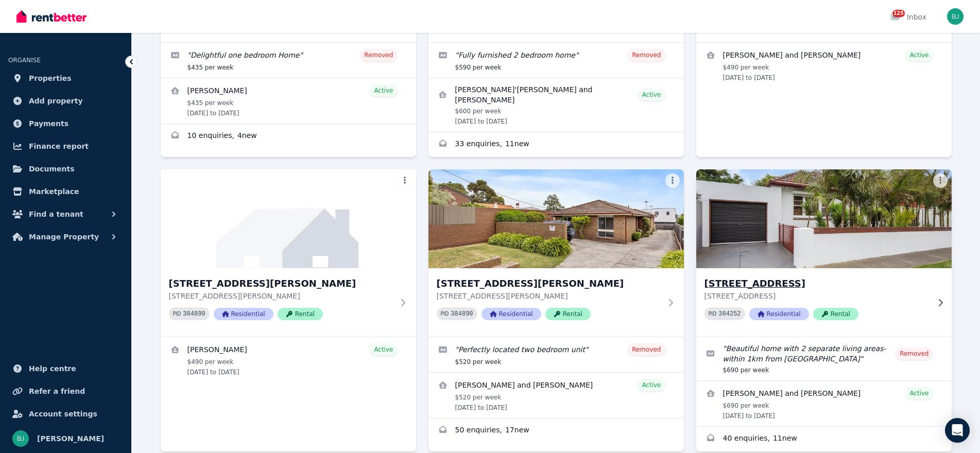 This screenshot has width=980, height=453. I want to click on span: Find a tenant, so click(56, 214).